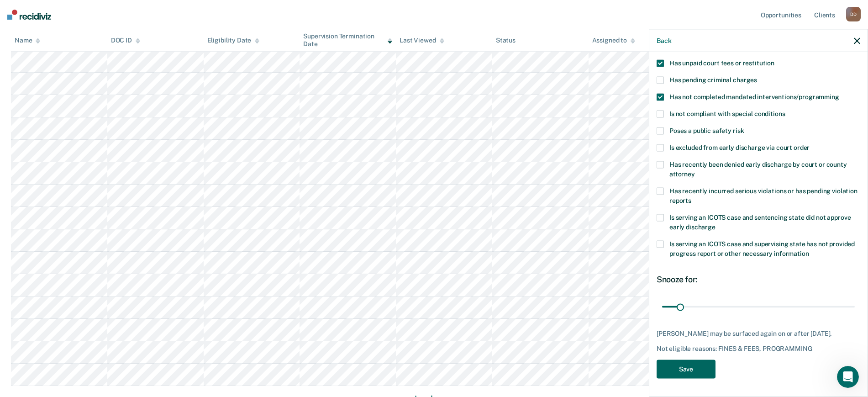  I want to click on span: Has recently incurred serious violations or has pending violation reports, so click(764, 195).